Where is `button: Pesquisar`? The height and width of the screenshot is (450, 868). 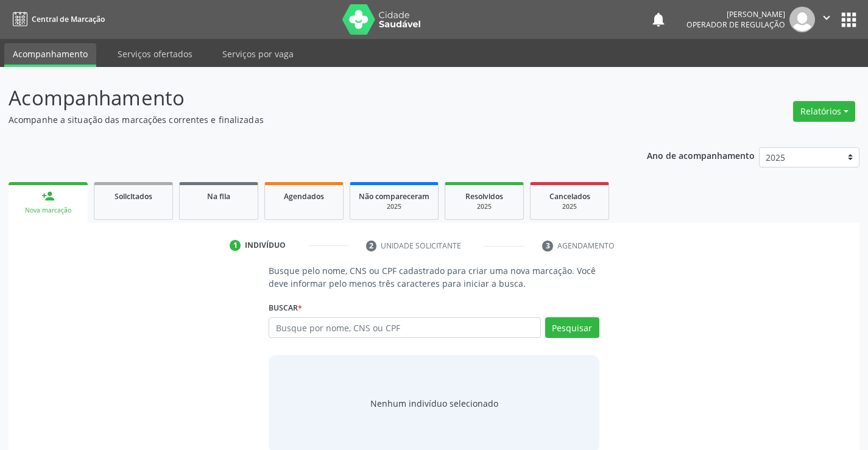
button: Pesquisar is located at coordinates (572, 328).